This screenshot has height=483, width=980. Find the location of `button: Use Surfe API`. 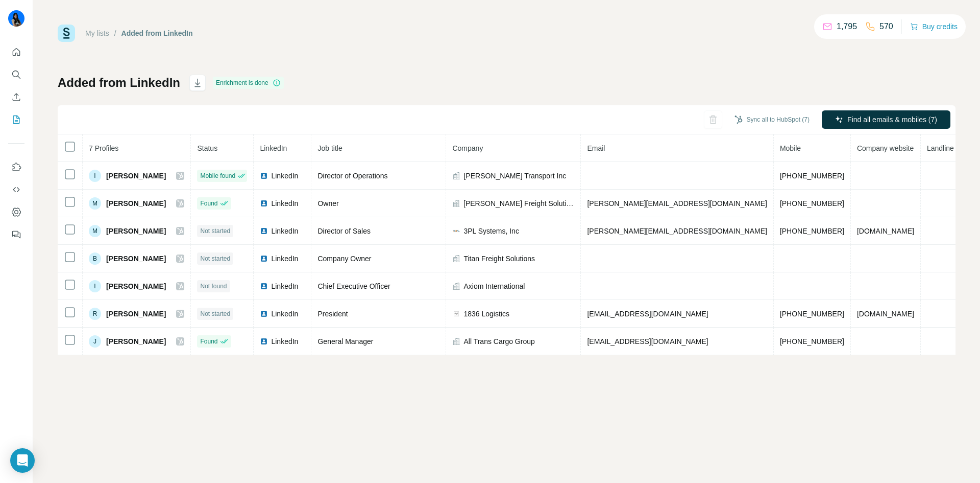

button: Use Surfe API is located at coordinates (16, 190).